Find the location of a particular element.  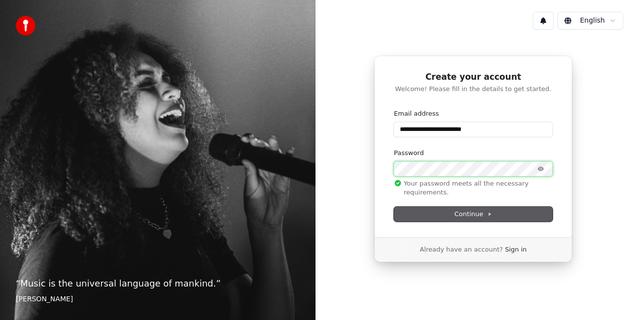

span: Continue is located at coordinates (473, 214).